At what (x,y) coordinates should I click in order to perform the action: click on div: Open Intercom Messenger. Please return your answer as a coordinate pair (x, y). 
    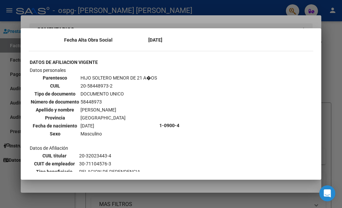
    Looking at the image, I should click on (327, 194).